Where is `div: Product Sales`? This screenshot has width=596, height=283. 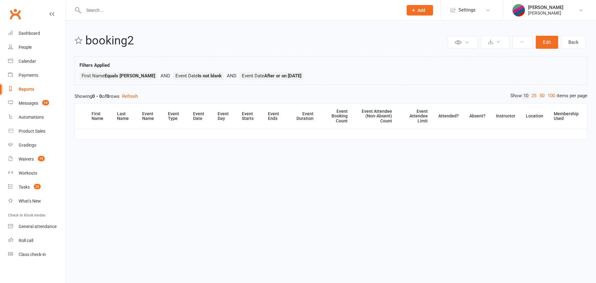
div: Product Sales is located at coordinates (32, 131).